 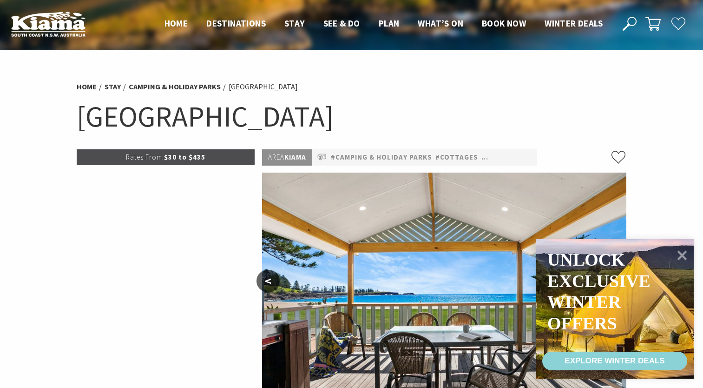 I want to click on span: Stay, so click(x=295, y=23).